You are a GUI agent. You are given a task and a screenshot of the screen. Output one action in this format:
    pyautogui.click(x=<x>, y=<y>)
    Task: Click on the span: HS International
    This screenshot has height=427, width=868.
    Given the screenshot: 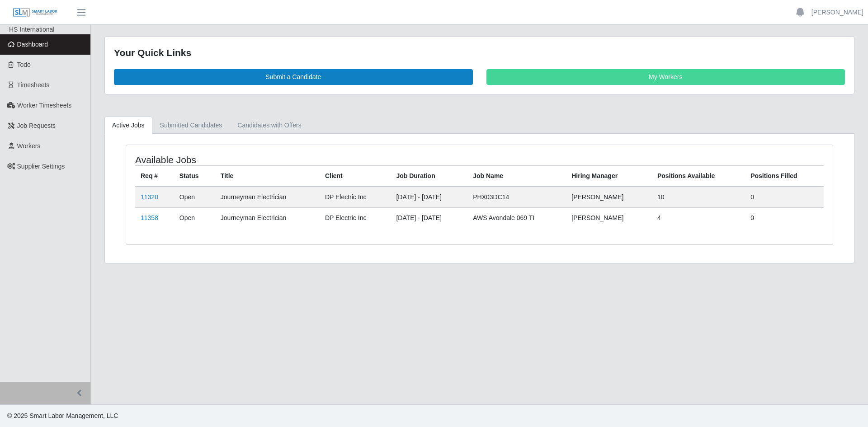 What is the action you would take?
    pyautogui.click(x=32, y=29)
    